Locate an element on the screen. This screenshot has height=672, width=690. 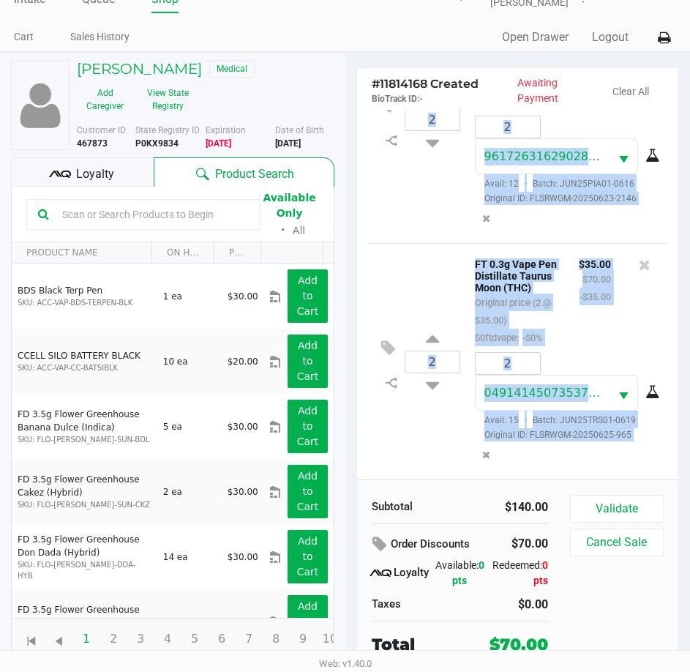
span: Page 3 is located at coordinates (141, 639).